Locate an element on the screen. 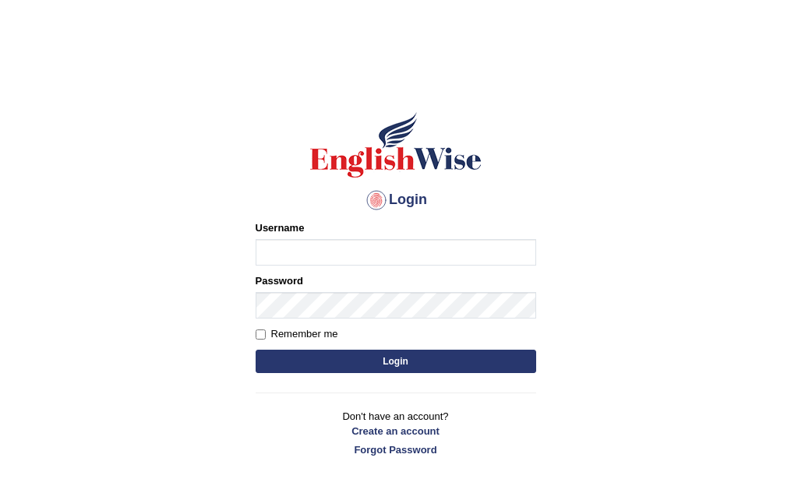 The height and width of the screenshot is (500, 791). img: Logo of English Wise sign in for intelligent practice with AI is located at coordinates (396, 145).